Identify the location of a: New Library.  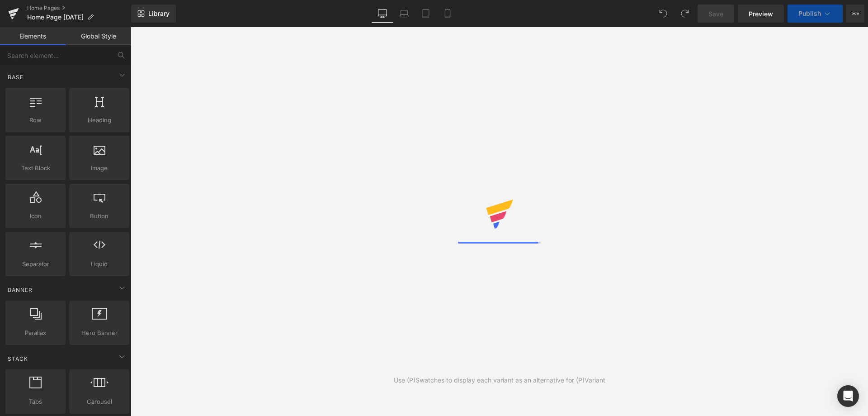
(153, 13).